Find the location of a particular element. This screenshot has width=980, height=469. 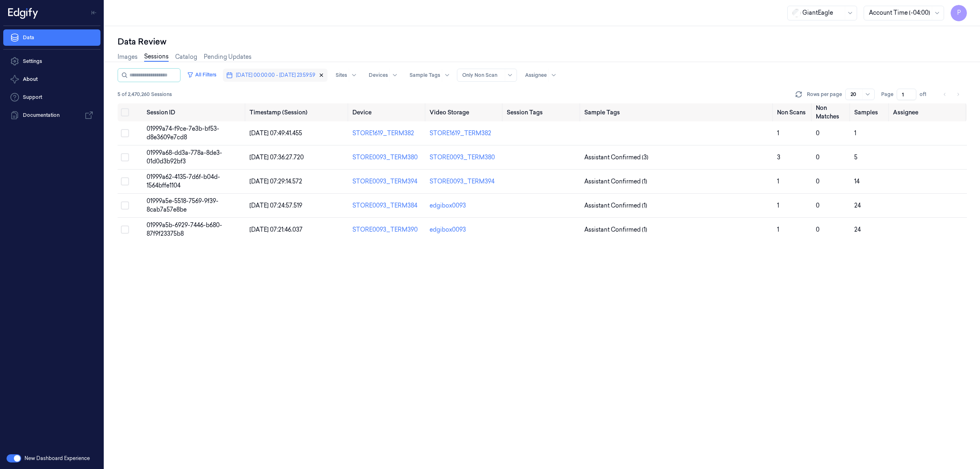

th: Timestamp (Session) is located at coordinates (298, 112).